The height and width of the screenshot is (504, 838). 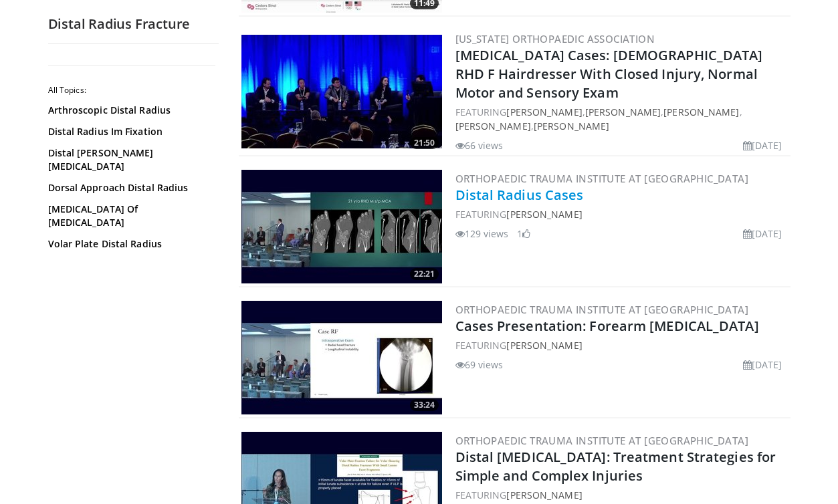 What do you see at coordinates (621, 119) in the screenshot?
I see `div: FEATURING , , , ,` at bounding box center [621, 119].